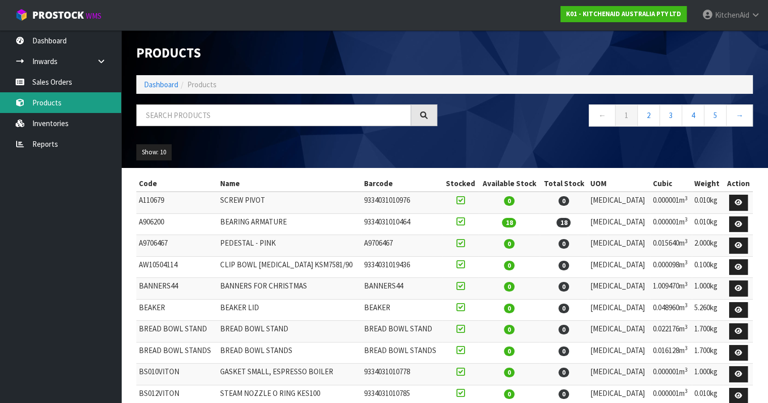  Describe the element at coordinates (626, 115) in the screenshot. I see `a: 1` at that location.